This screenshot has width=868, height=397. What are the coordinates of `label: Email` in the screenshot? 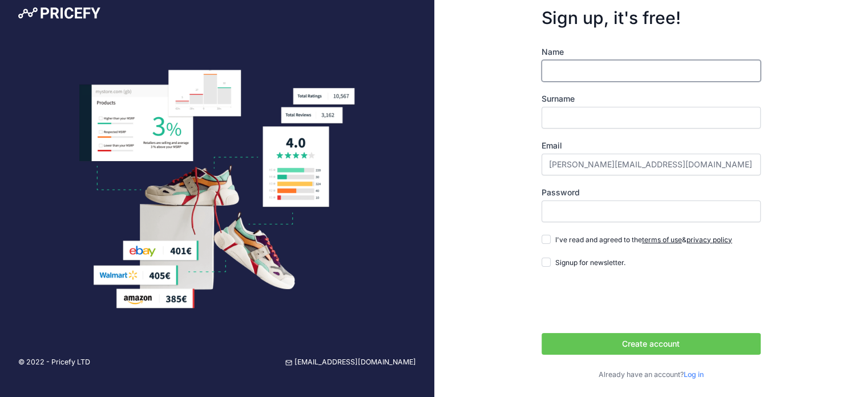 It's located at (651, 146).